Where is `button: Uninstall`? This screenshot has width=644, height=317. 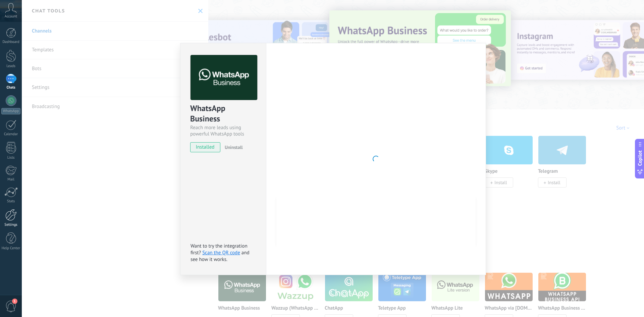 button: Uninstall is located at coordinates (232, 147).